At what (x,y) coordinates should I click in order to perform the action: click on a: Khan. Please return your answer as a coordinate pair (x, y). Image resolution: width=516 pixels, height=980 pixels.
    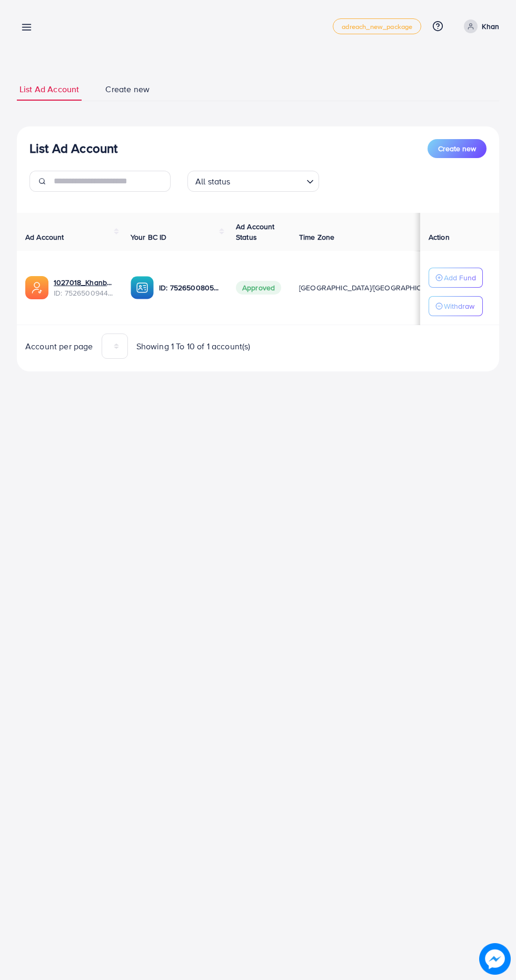
    Looking at the image, I should click on (479, 26).